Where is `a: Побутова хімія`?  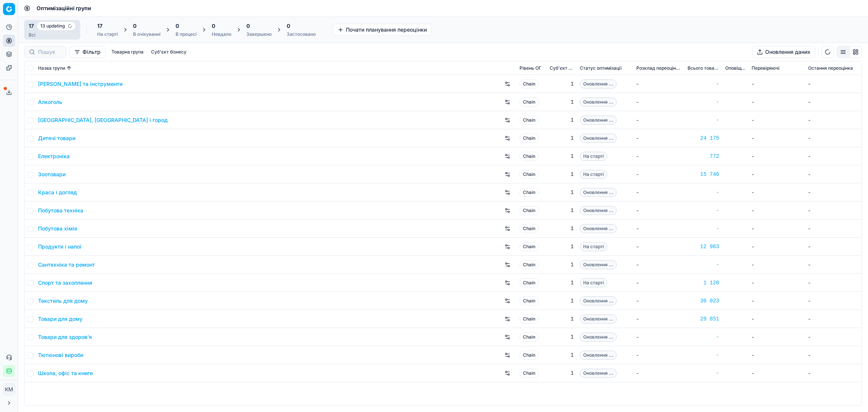
a: Побутова хімія is located at coordinates (58, 228).